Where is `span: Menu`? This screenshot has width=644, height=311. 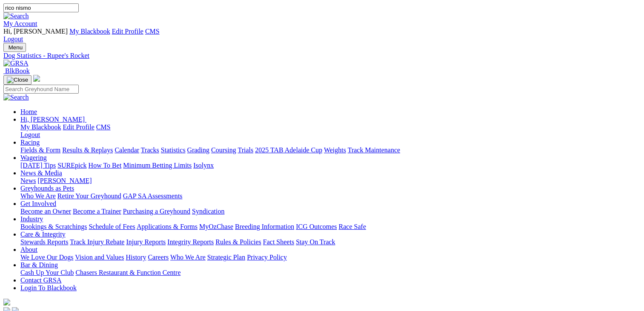 span: Menu is located at coordinates (15, 47).